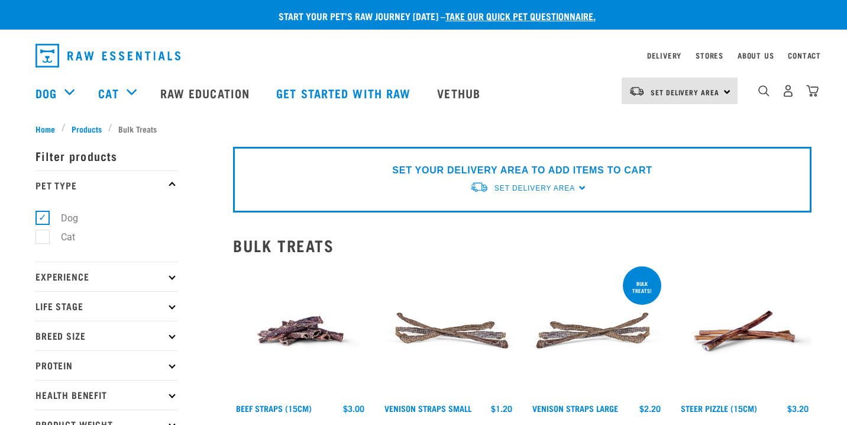 This screenshot has height=425, width=847. I want to click on a: Get started with Raw, so click(345, 93).